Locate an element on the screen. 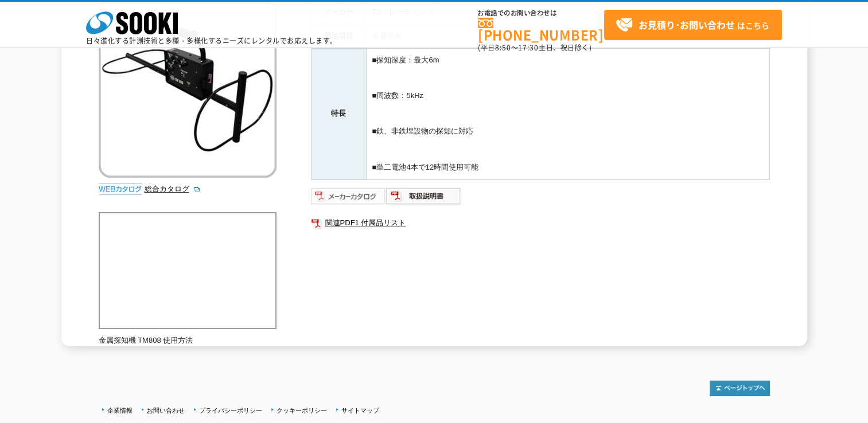 The width and height of the screenshot is (868, 423). th: 特長 is located at coordinates (339, 113).